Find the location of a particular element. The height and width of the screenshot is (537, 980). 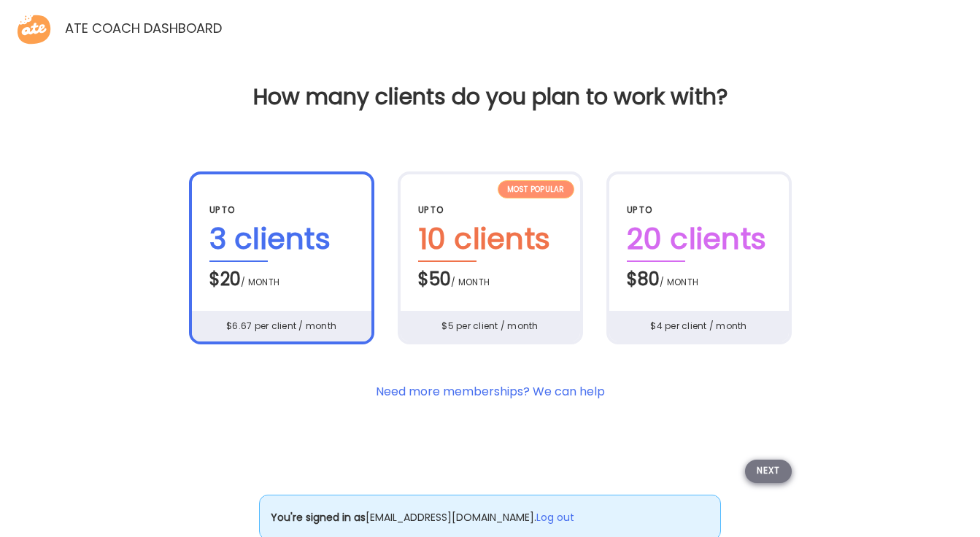

div: $5 per client / month is located at coordinates (490, 327).